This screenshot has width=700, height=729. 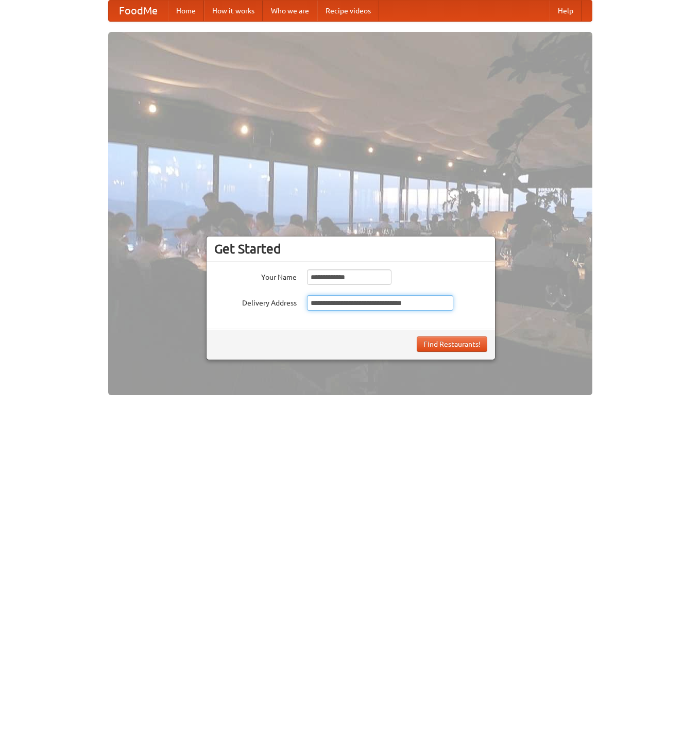 What do you see at coordinates (256, 276) in the screenshot?
I see `label: Your Name` at bounding box center [256, 276].